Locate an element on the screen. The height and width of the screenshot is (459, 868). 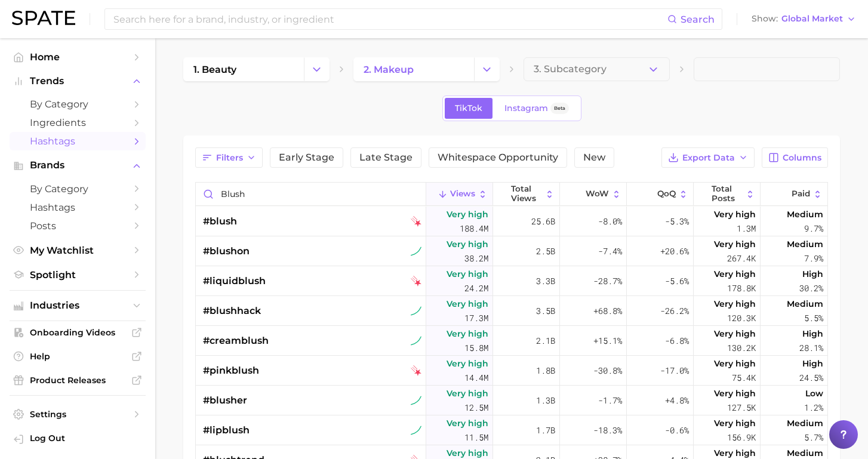
span: Spotlight is located at coordinates (78, 275).